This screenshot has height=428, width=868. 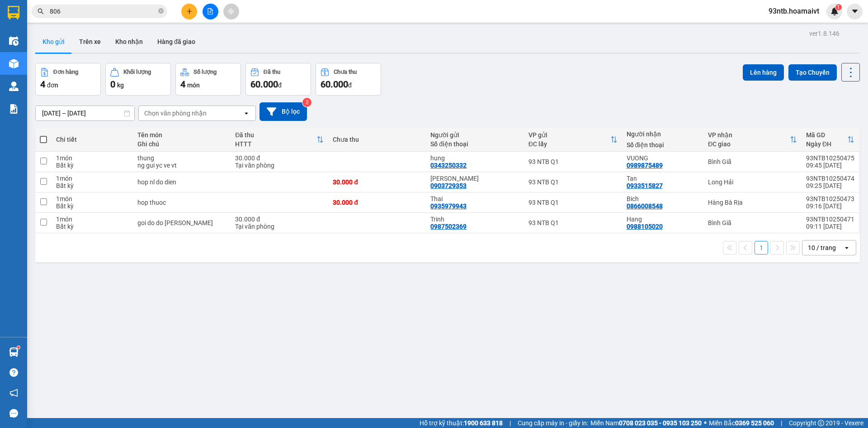 What do you see at coordinates (182, 182) in the screenshot?
I see `div: hop nl do dien` at bounding box center [182, 182].